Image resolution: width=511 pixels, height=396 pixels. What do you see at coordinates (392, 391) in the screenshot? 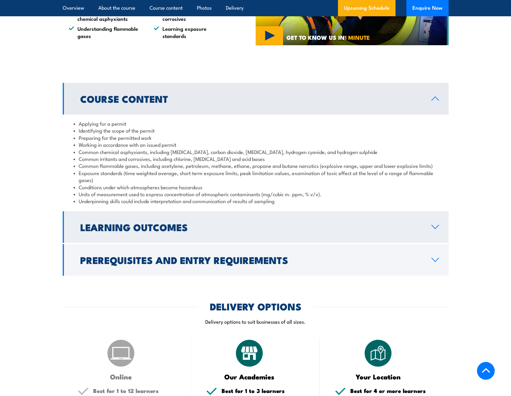
I see `h5: Best for 4 or more learners` at bounding box center [392, 391].